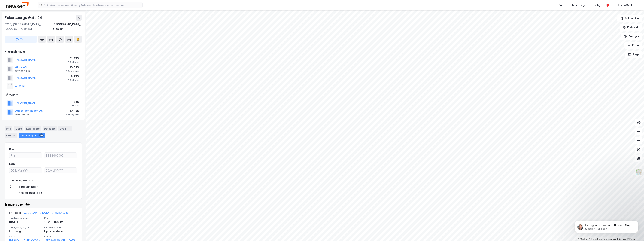 Image resolution: width=644 pixels, height=241 pixels. Describe the element at coordinates (21, 181) in the screenshot. I see `div: Transaksjonstype` at that location.